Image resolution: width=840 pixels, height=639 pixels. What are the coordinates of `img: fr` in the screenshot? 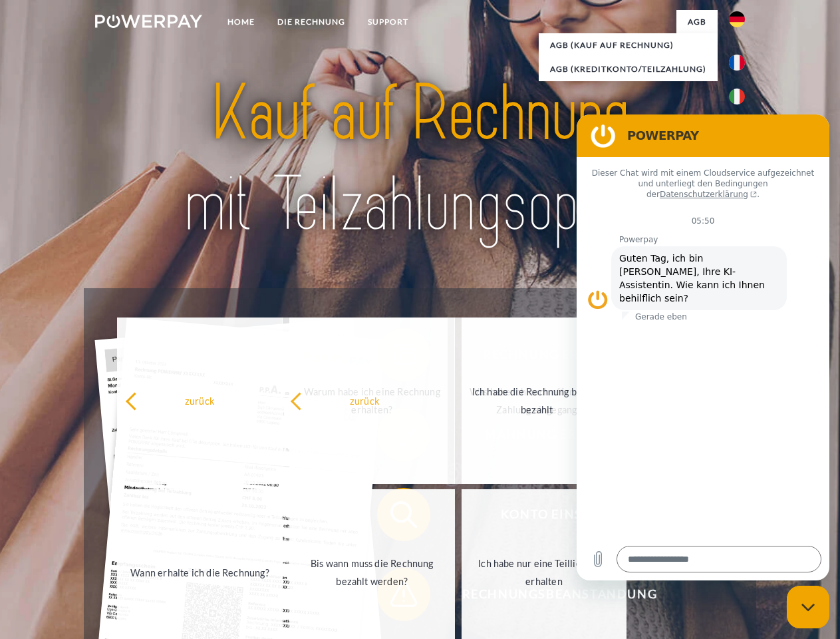 It's located at (737, 62).